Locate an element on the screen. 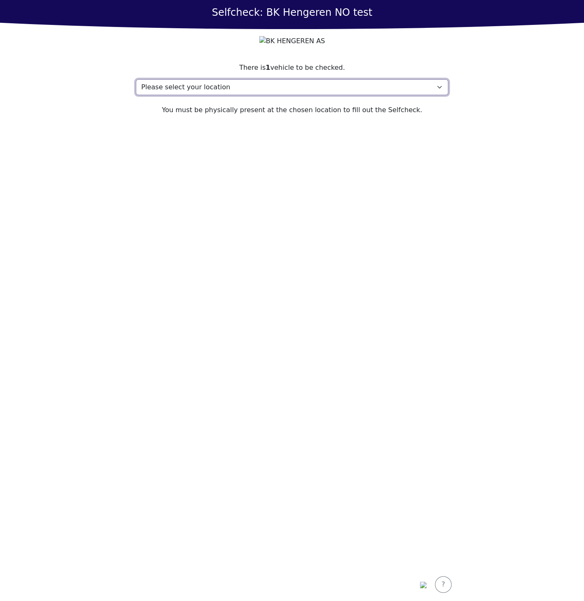  img: gb.png is located at coordinates (423, 585).